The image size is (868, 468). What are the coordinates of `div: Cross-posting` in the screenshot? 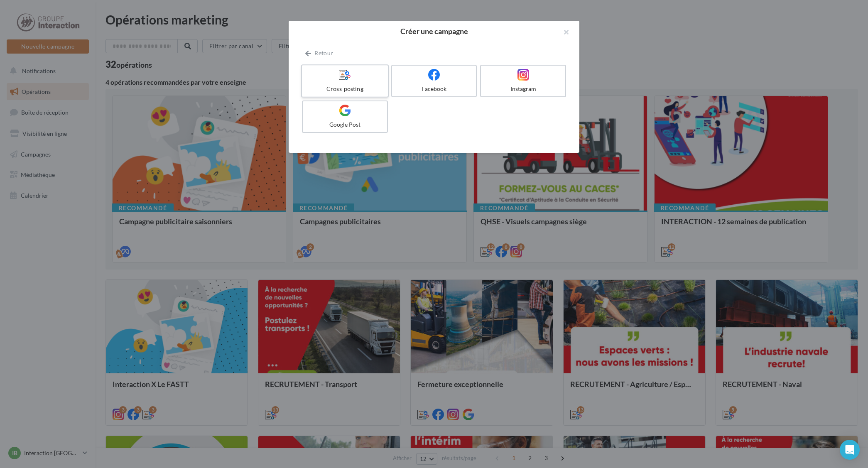 It's located at (345, 89).